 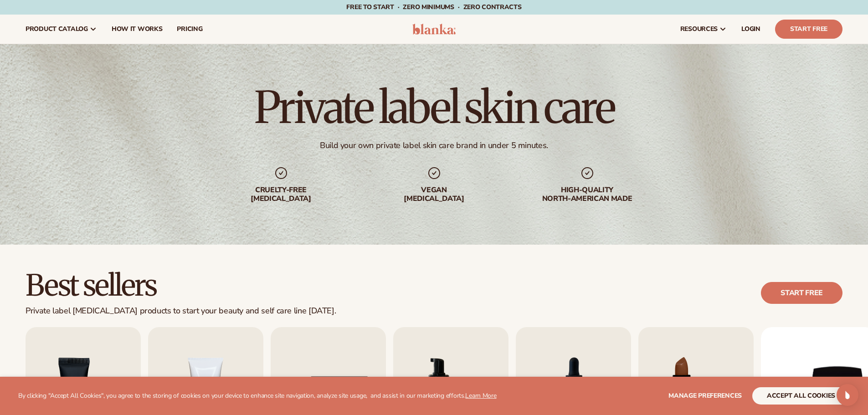 What do you see at coordinates (481, 396) in the screenshot?
I see `a: Learn More` at bounding box center [481, 396].